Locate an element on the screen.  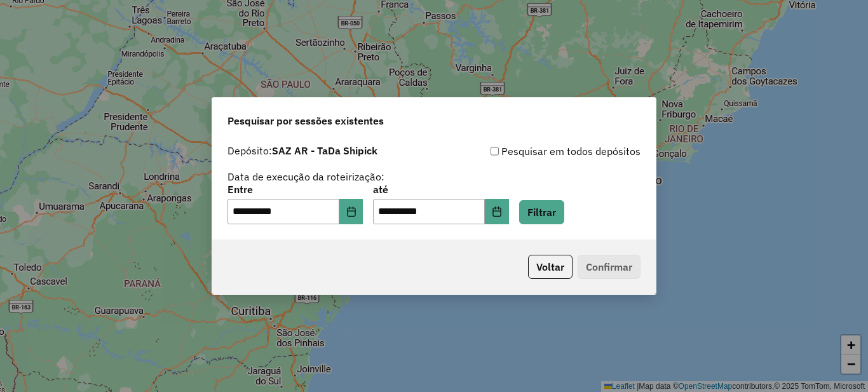
label: Depósito: is located at coordinates (303, 151).